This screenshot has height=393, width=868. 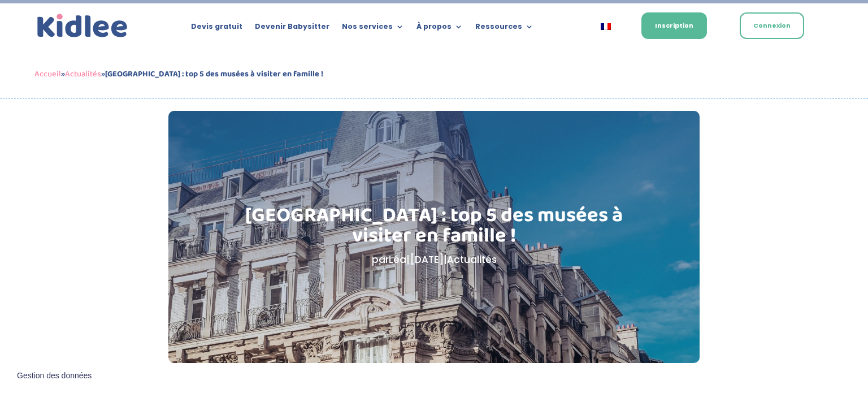 What do you see at coordinates (373, 29) in the screenshot?
I see `a: Nos services` at bounding box center [373, 29].